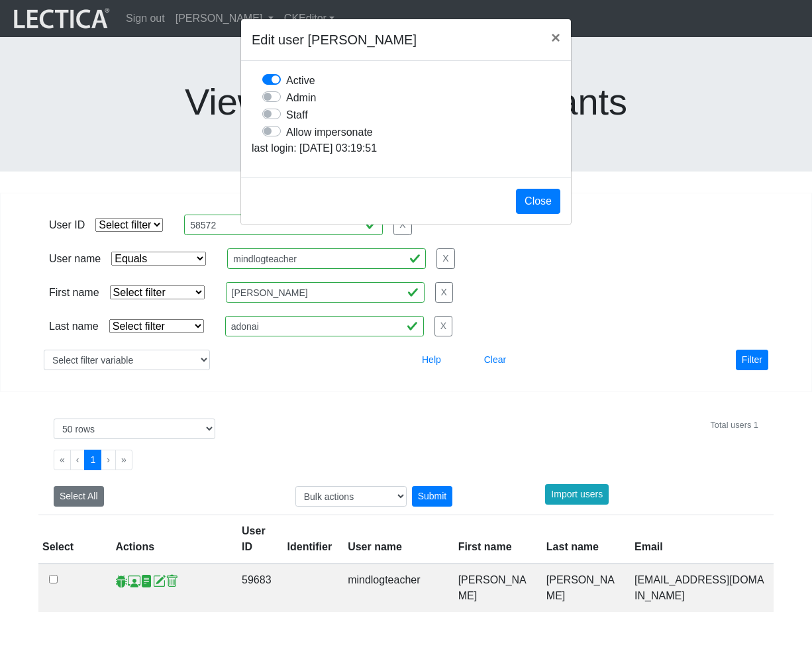 The height and width of the screenshot is (651, 812). Describe the element at coordinates (301, 80) in the screenshot. I see `label: Active` at that location.